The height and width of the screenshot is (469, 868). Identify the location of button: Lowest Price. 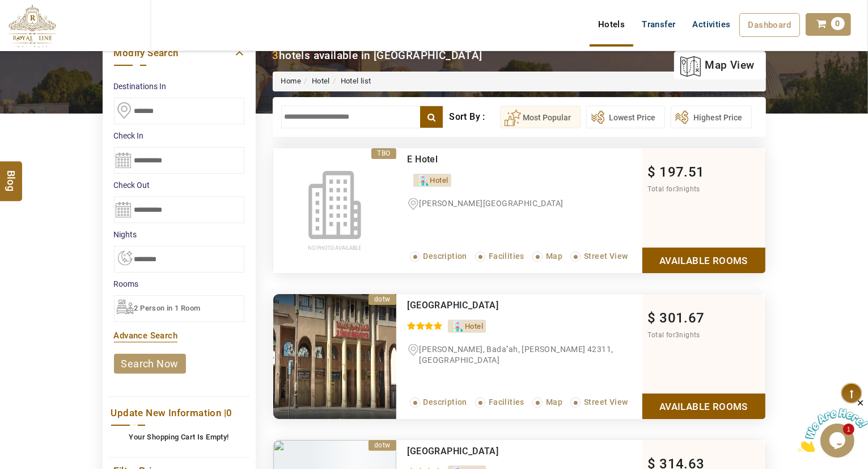
(626, 117).